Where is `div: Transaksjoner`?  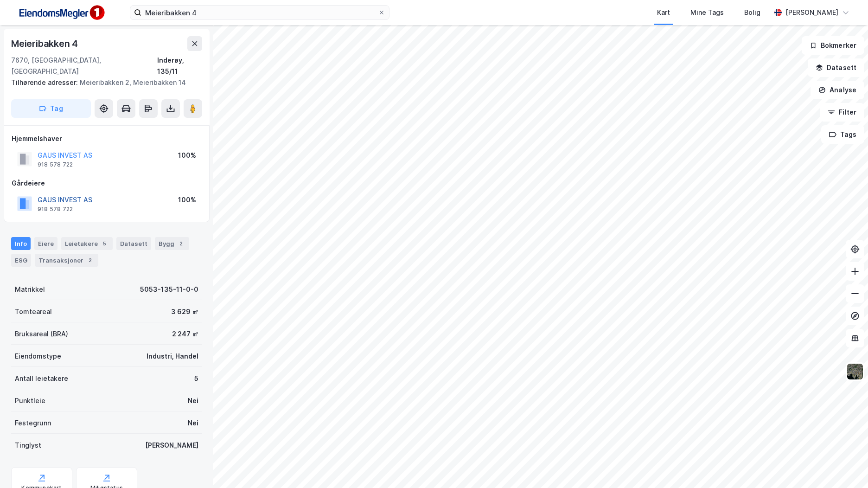
div: Transaksjoner is located at coordinates (66, 260).